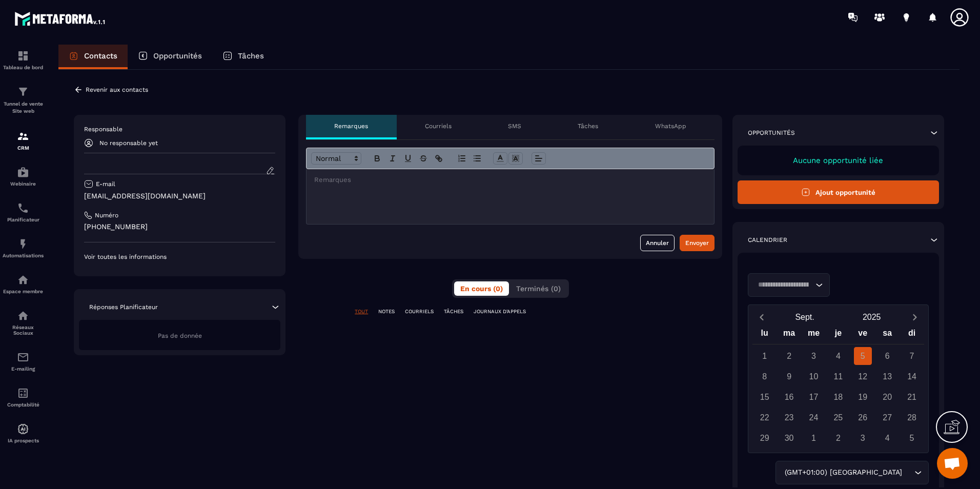 The image size is (980, 489). Describe the element at coordinates (23, 140) in the screenshot. I see `a: formationformationCRM` at that location.